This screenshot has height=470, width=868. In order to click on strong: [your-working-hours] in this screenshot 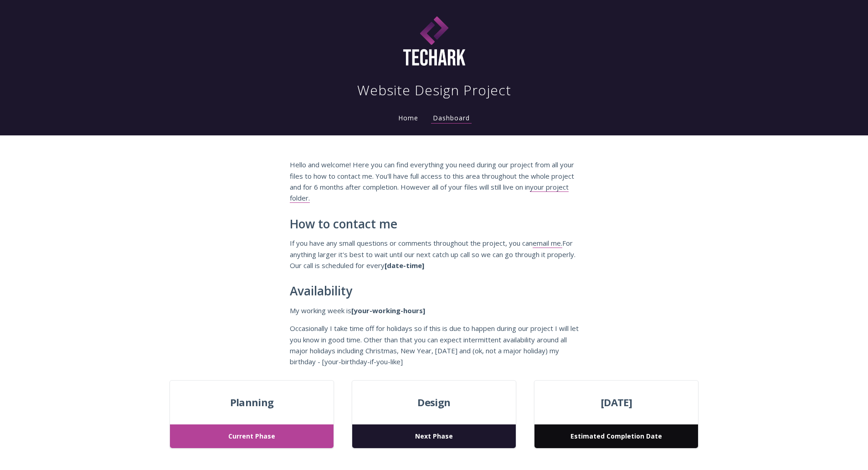, I will do `click(388, 311)`.